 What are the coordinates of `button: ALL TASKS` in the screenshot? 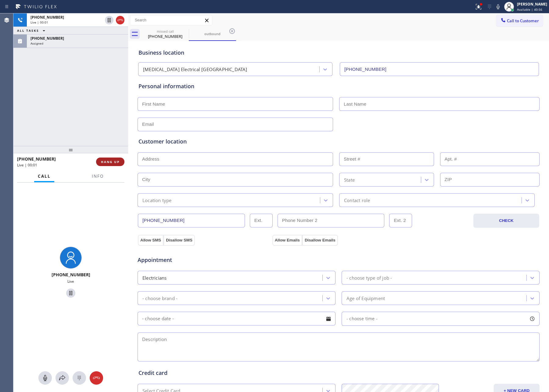 It's located at (32, 30).